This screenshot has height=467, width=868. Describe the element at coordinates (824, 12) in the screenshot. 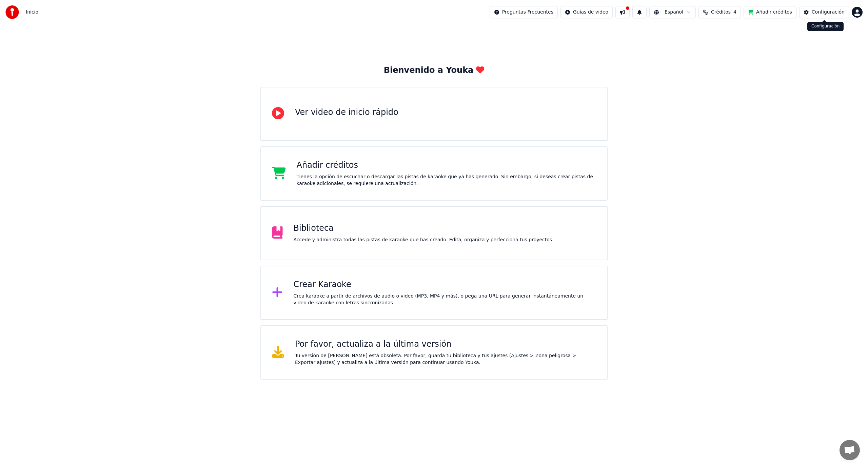

I see `button: Configuración` at that location.